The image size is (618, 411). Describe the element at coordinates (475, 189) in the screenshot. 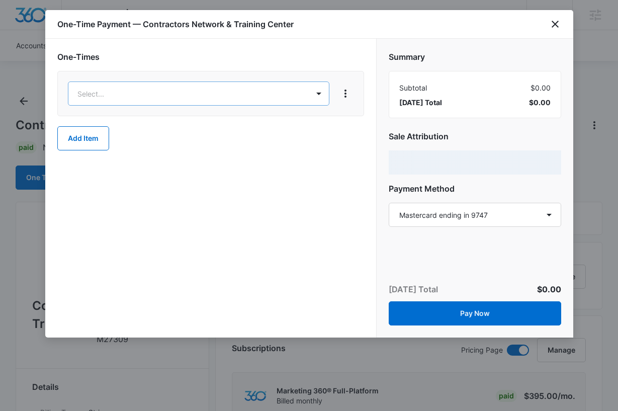

I see `h2: Payment Method` at that location.